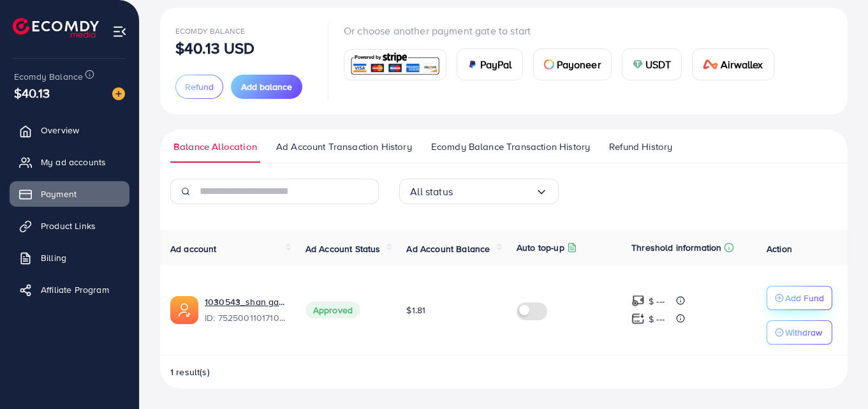 The image size is (868, 409). Describe the element at coordinates (184, 310) in the screenshot. I see `img: ic-ads-acc.e4c84228.svg` at that location.